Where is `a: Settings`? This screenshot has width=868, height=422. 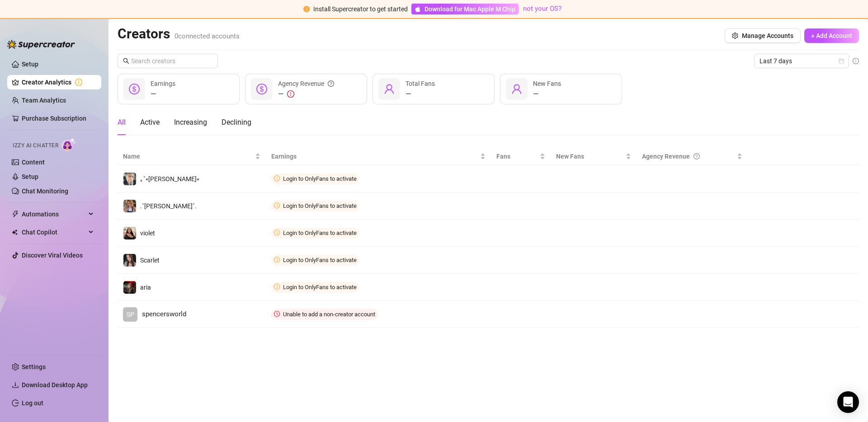 a: Settings is located at coordinates (33, 367).